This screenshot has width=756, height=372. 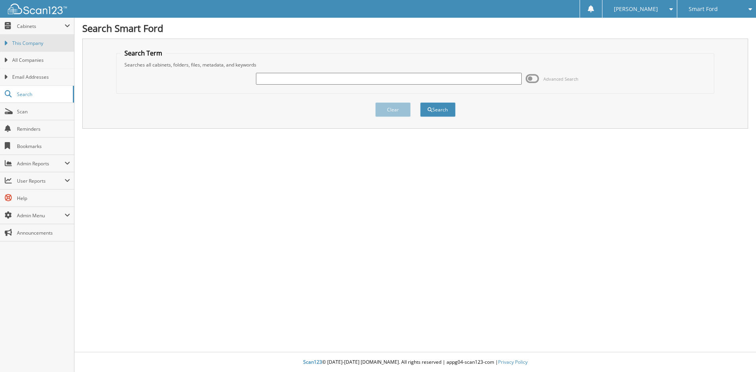 I want to click on span: Smart Ford, so click(x=704, y=9).